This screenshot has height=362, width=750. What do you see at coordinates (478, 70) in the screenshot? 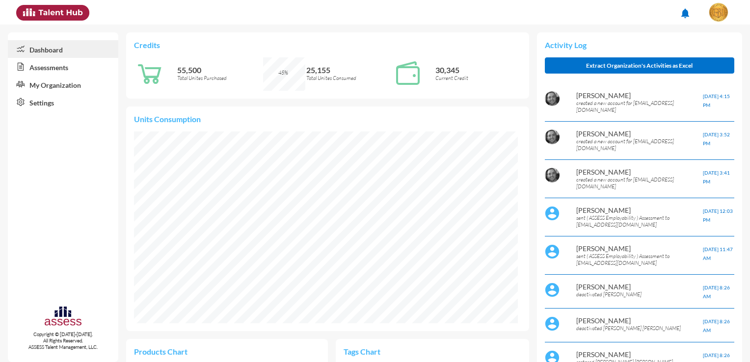
I see `p: 30,345` at bounding box center [478, 70].